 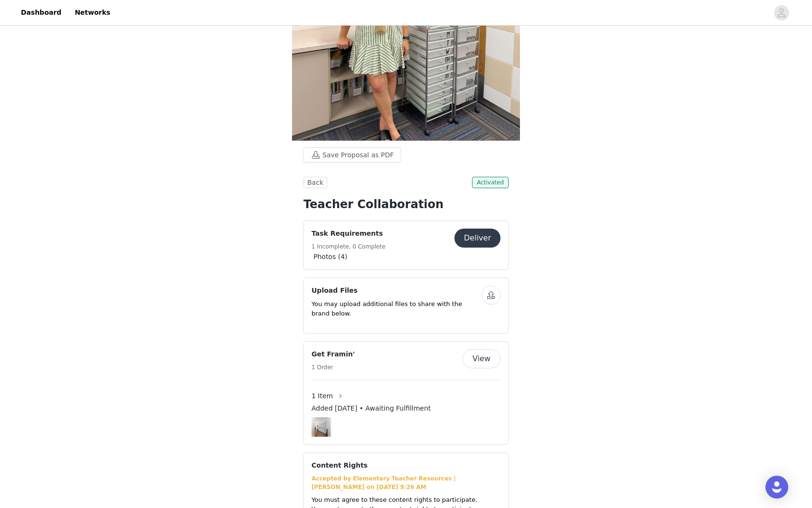 What do you see at coordinates (490, 182) in the screenshot?
I see `span: Activated` at bounding box center [490, 182].